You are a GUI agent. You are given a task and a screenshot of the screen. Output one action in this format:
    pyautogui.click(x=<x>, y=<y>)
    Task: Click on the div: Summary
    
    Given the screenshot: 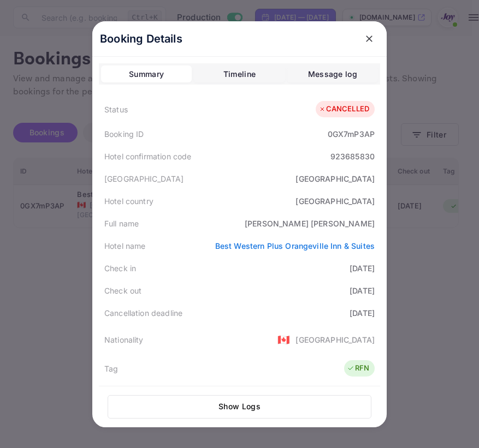 What is the action you would take?
    pyautogui.click(x=147, y=75)
    